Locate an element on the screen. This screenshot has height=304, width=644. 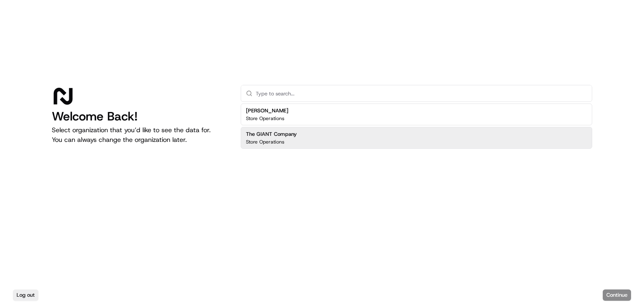
h1: Welcome Back! is located at coordinates (139, 116).